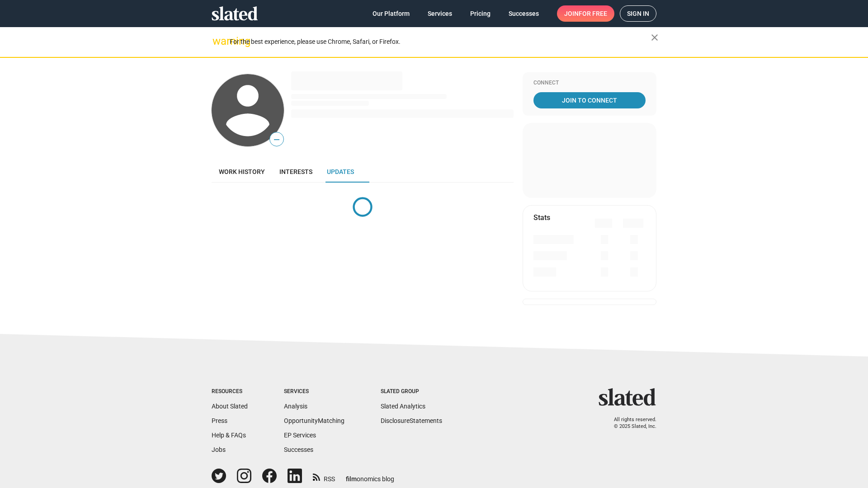 This screenshot has width=868, height=488. What do you see at coordinates (351, 479) in the screenshot?
I see `span: film` at bounding box center [351, 479].